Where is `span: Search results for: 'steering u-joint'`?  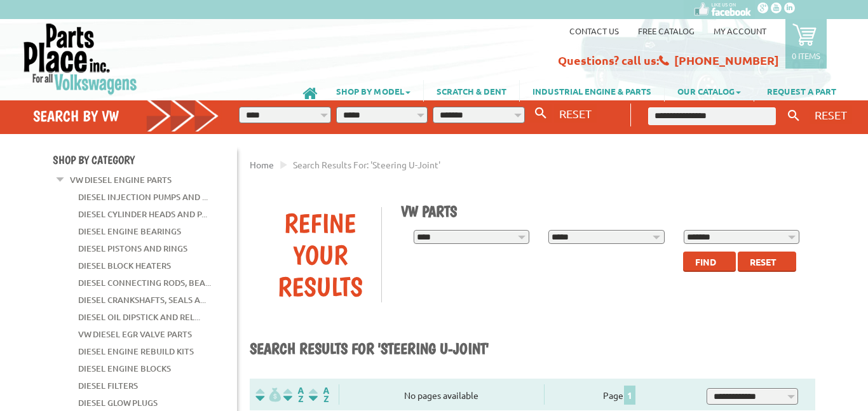 span: Search results for: 'steering u-joint' is located at coordinates (366, 165).